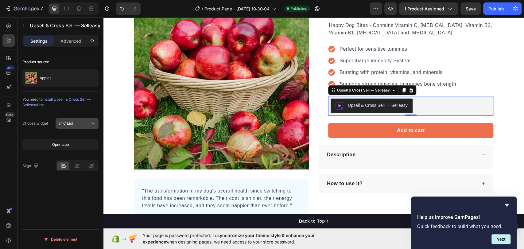  I want to click on div: Product source, so click(36, 62).